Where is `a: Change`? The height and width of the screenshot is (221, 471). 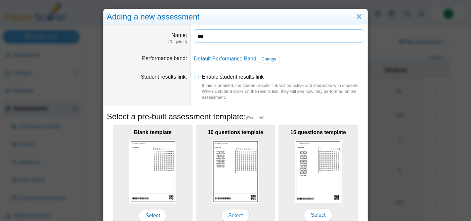
a: Change is located at coordinates (269, 59).